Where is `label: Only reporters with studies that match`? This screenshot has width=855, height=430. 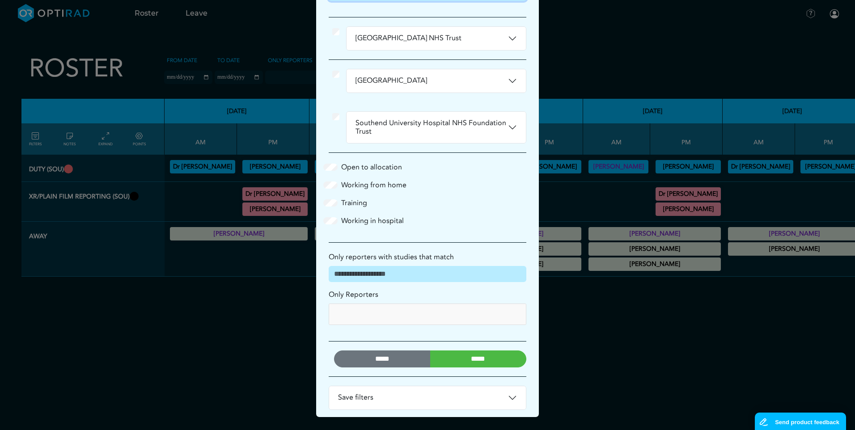
label: Only reporters with studies that match is located at coordinates (391, 257).